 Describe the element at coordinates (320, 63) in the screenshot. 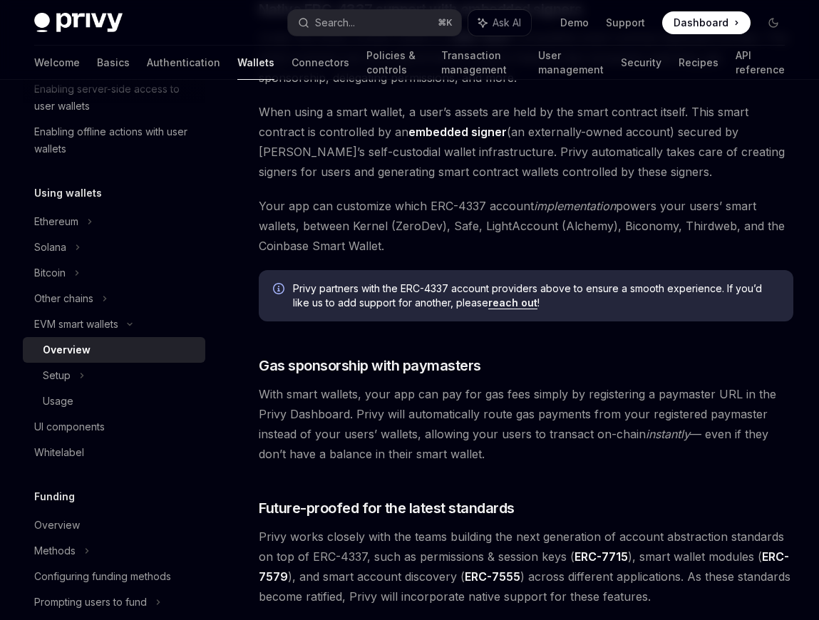

I see `a: Connectors` at that location.